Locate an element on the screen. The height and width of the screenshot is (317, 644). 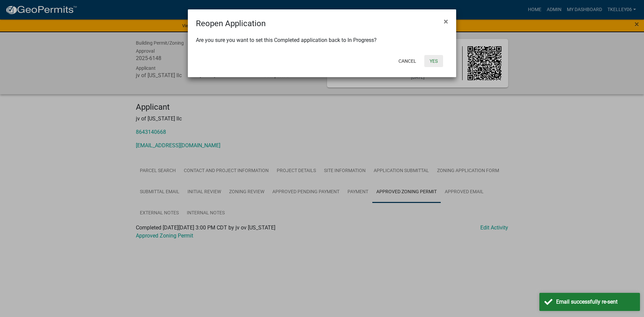
div: Are you sure you want to set this Completed application back to In Progress? is located at coordinates (322, 41).